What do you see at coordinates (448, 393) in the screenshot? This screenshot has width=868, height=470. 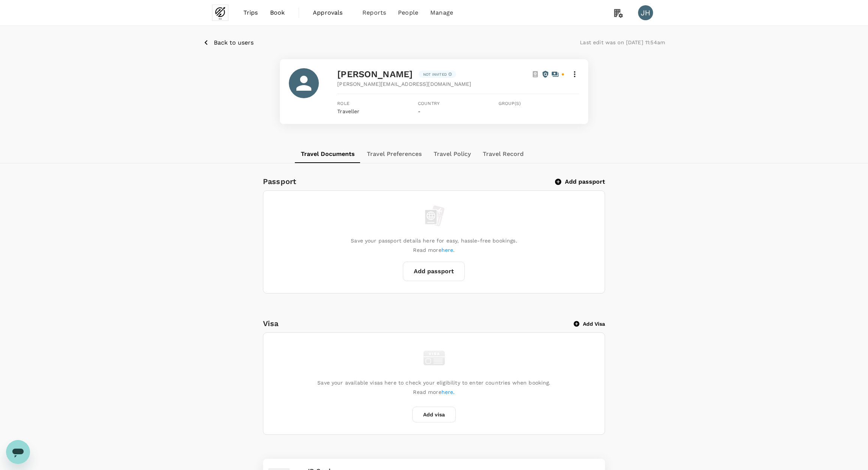 I see `a: here.` at bounding box center [448, 393].